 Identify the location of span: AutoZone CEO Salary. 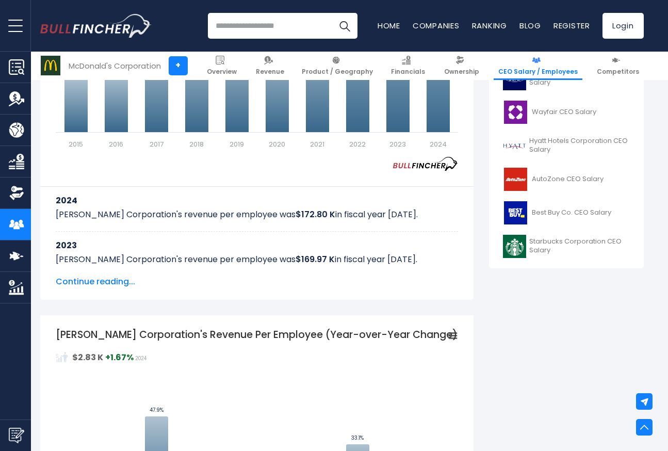
(568, 179).